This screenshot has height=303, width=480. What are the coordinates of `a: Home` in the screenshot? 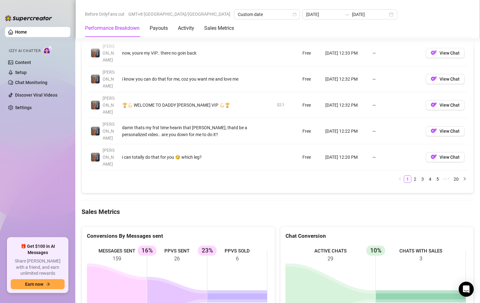 It's located at (21, 32).